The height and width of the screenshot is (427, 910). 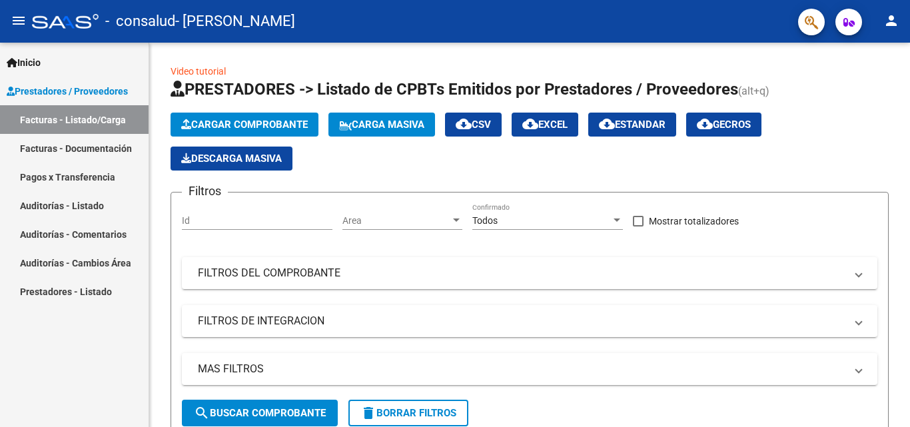 I want to click on mat-icon: person, so click(x=891, y=21).